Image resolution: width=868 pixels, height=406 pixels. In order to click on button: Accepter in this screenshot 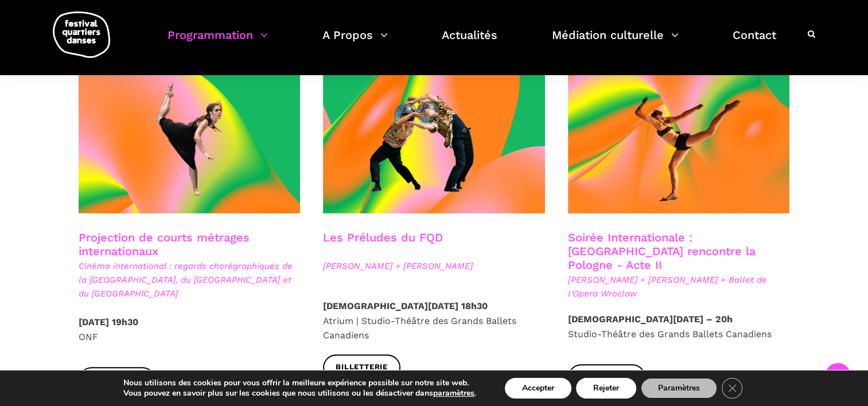, I will do `click(538, 388)`.